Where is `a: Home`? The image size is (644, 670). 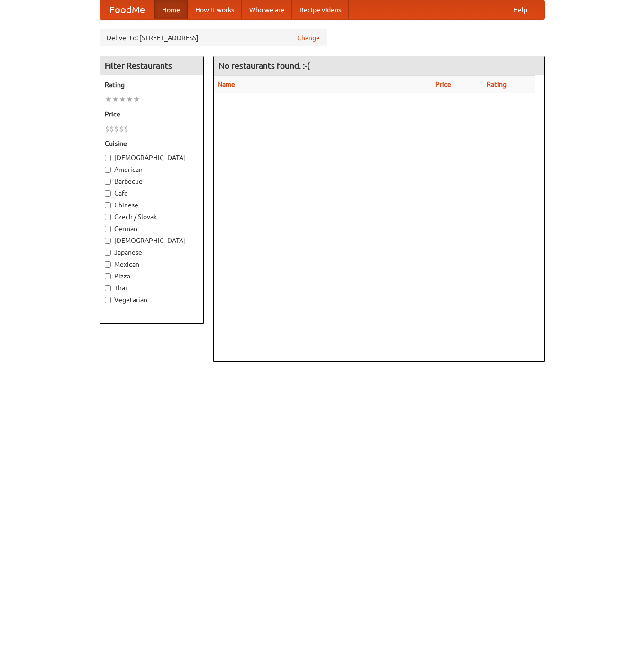
a: Home is located at coordinates (171, 10).